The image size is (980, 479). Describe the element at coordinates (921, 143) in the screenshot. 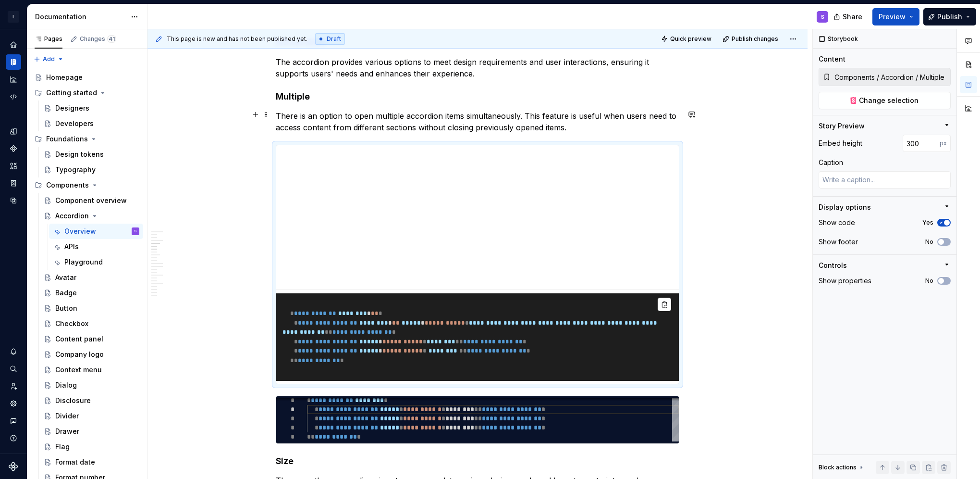

I see `input: Auto` at that location.